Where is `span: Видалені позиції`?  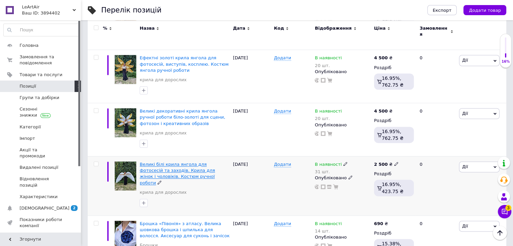
span: Видалені позиції is located at coordinates (39, 168).